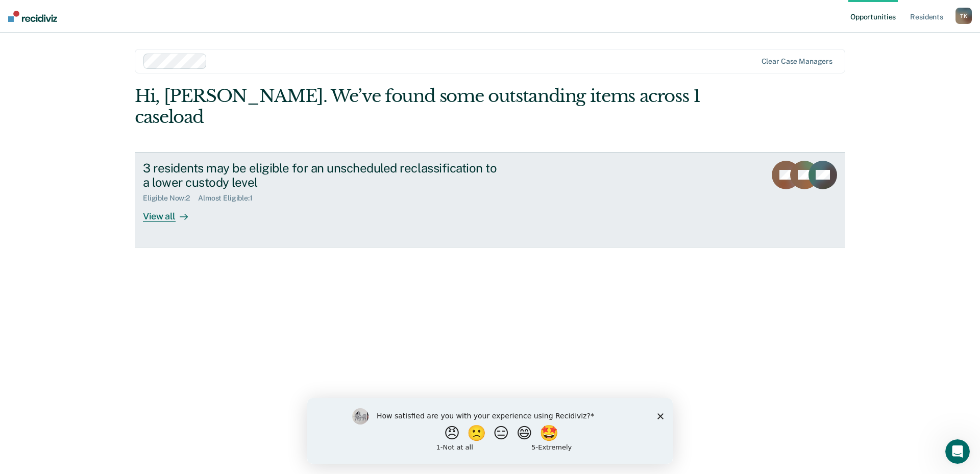 The width and height of the screenshot is (980, 474). Describe the element at coordinates (170, 36) in the screenshot. I see `button: 2` at that location.